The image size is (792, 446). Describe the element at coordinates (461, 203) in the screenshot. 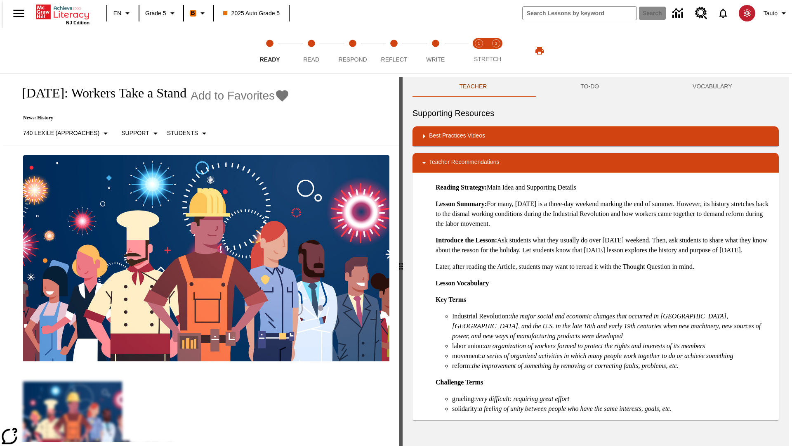

I see `strong: Lesson Summary:` at that location.